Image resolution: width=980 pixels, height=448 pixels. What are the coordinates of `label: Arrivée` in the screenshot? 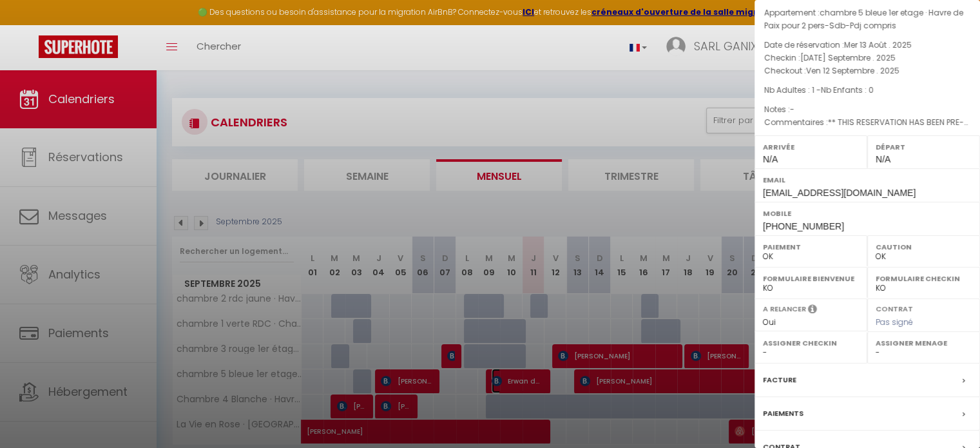 It's located at (810, 147).